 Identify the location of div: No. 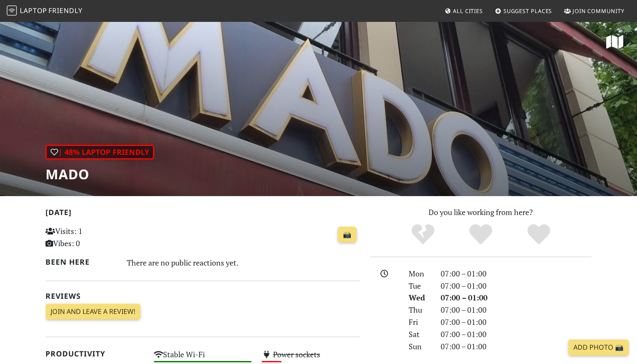
(423, 235).